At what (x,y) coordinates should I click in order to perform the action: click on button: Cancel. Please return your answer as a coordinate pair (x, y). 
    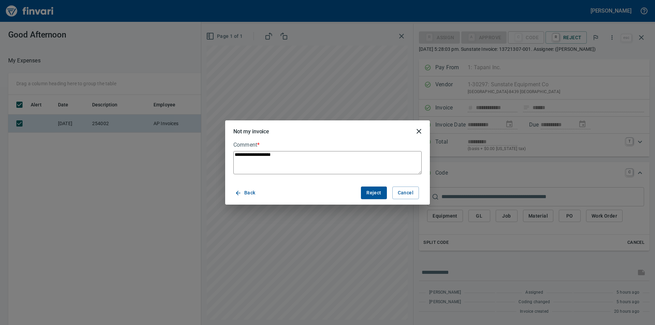
    Looking at the image, I should click on (406, 193).